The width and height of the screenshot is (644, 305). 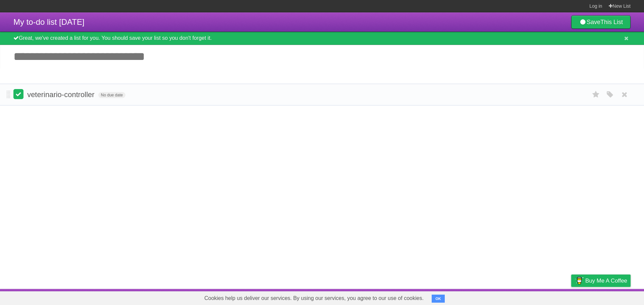 What do you see at coordinates (611, 22) in the screenshot?
I see `b: This List` at bounding box center [611, 22].